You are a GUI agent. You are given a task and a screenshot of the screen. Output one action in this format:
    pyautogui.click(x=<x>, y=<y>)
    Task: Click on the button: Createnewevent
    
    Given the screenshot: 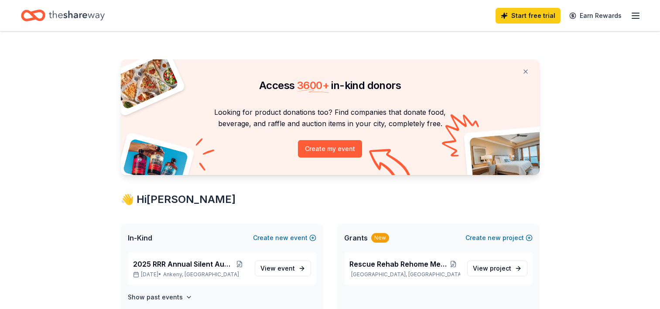 What is the action you would take?
    pyautogui.click(x=284, y=238)
    